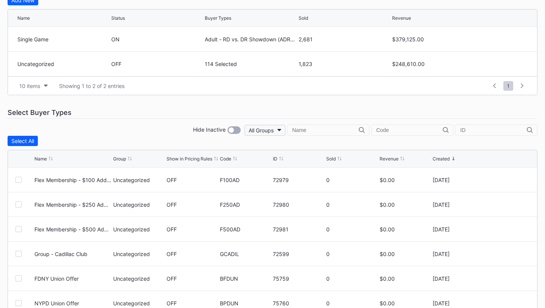 This screenshot has width=545, height=308. Describe the element at coordinates (73, 278) in the screenshot. I see `div: FDNY Union Offer` at that location.